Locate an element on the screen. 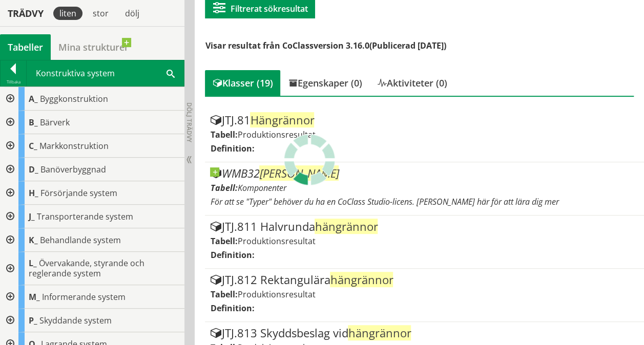 This screenshot has width=644, height=345. span: Hängrännor is located at coordinates (282, 120).